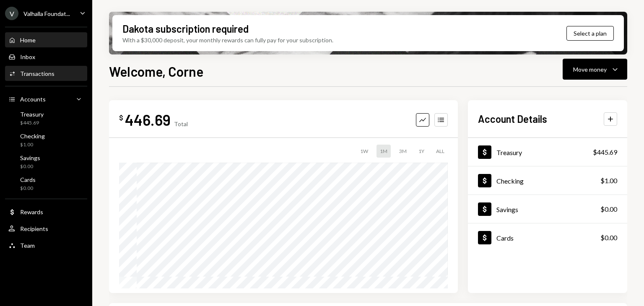 This screenshot has height=306, width=644. Describe the element at coordinates (590, 33) in the screenshot. I see `button: Select a plan` at that location.